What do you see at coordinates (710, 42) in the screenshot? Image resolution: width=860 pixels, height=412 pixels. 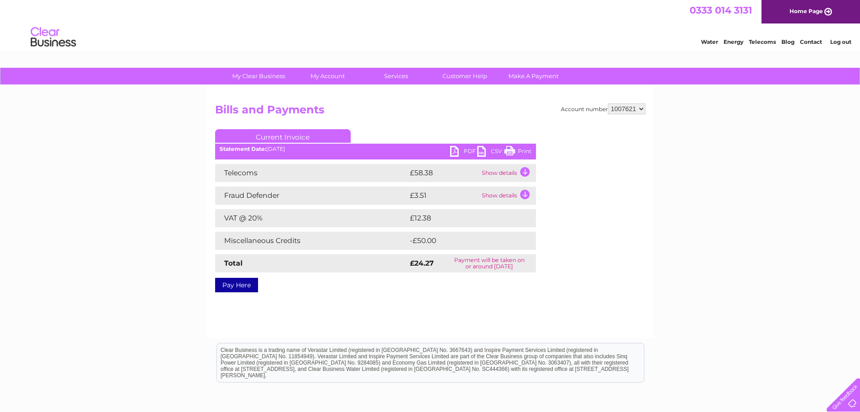 I see `a: Water` at bounding box center [710, 42].